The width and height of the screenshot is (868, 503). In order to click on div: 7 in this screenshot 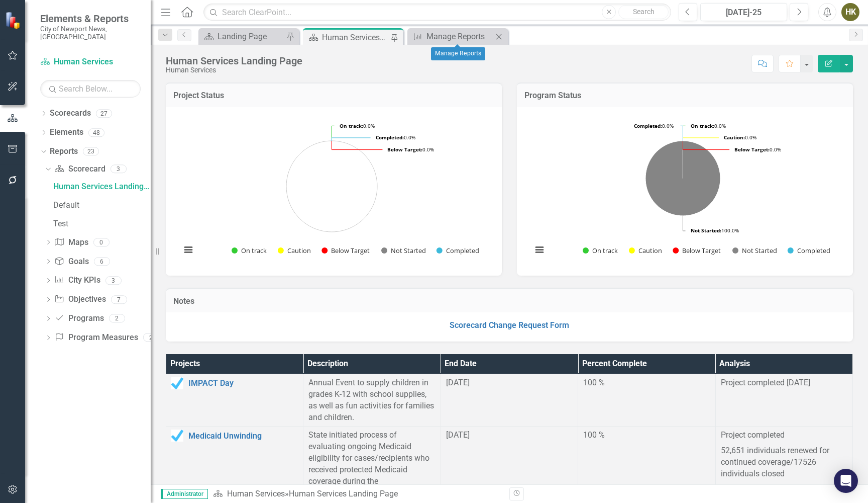, I will do `click(119, 299)`.